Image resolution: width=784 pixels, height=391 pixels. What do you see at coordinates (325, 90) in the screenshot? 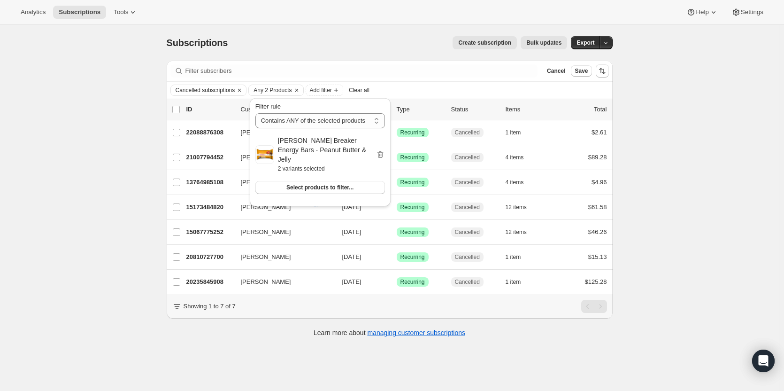
I see `button: Add filter` at bounding box center [325, 90].